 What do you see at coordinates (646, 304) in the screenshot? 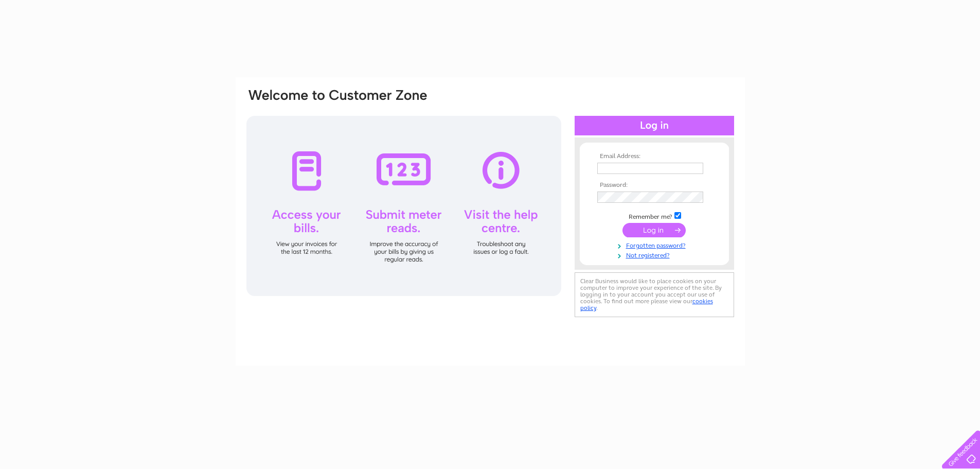
I see `a: cookies policy` at bounding box center [646, 304].